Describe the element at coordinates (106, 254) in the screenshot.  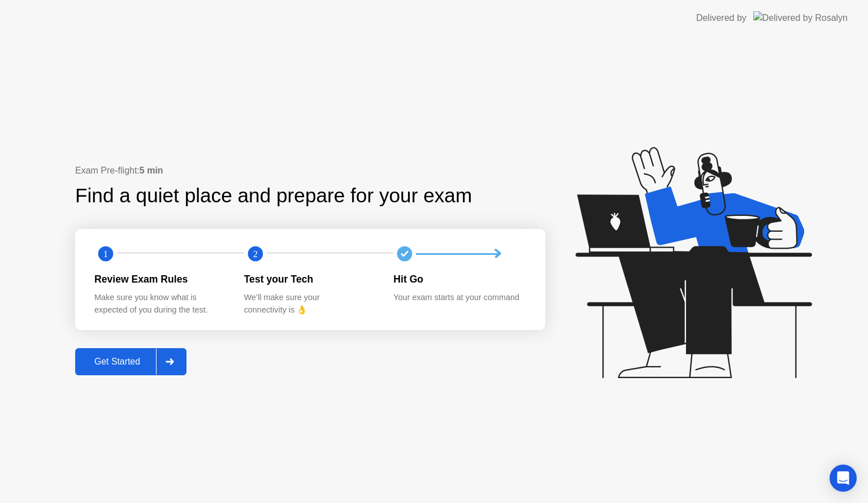
I see `text: 1` at that location.